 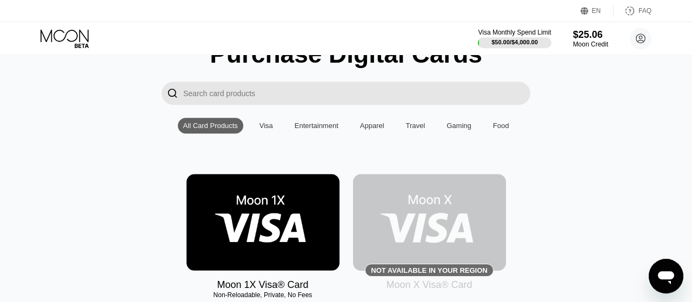 I want to click on div: Travel, so click(x=416, y=125).